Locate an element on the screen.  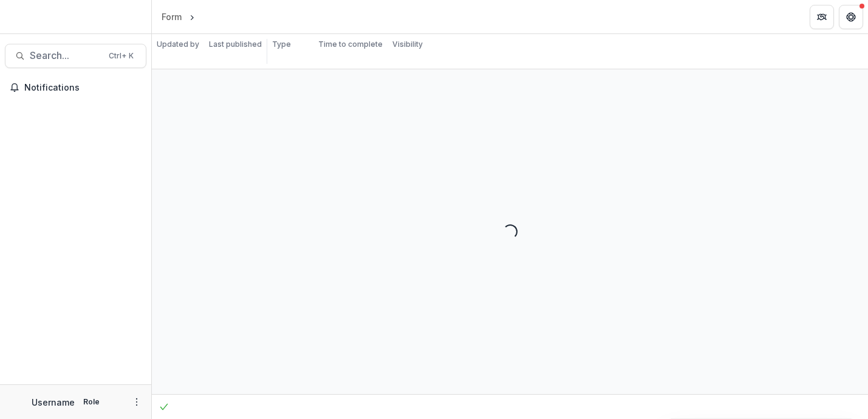
p: Role is located at coordinates (91, 402).